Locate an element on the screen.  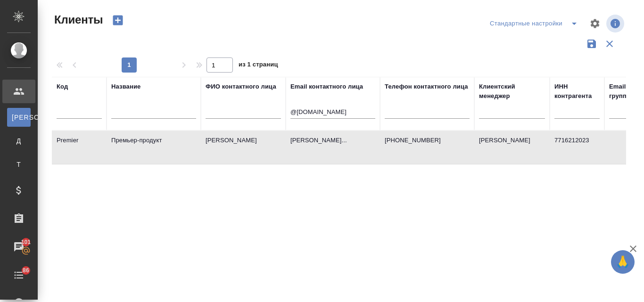
span: Клиенты is located at coordinates (77, 20).